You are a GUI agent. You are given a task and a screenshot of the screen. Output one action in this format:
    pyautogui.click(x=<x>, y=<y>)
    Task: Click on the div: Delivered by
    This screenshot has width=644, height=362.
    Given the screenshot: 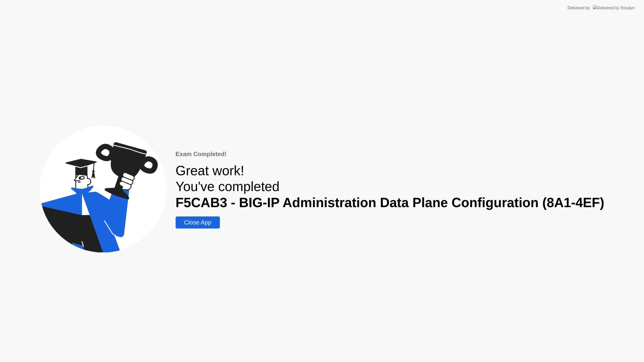 What is the action you would take?
    pyautogui.click(x=579, y=8)
    